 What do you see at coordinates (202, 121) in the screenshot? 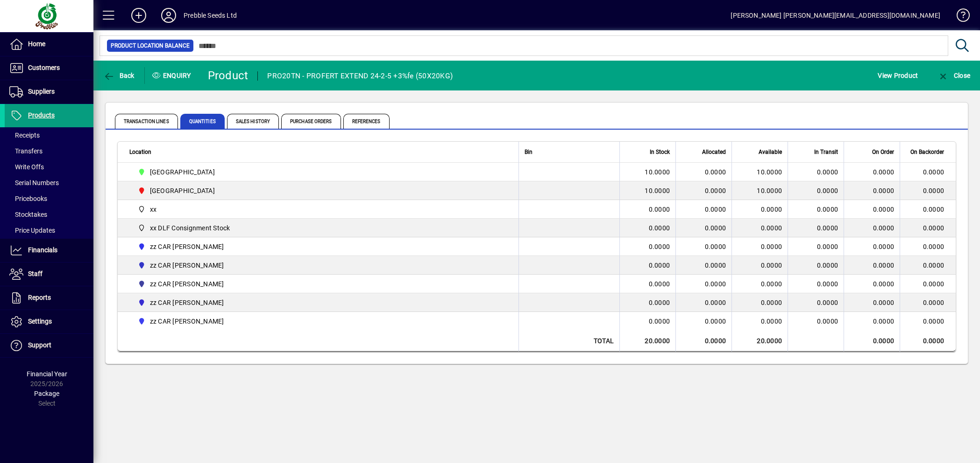
I see `span: Quantities` at bounding box center [202, 121].